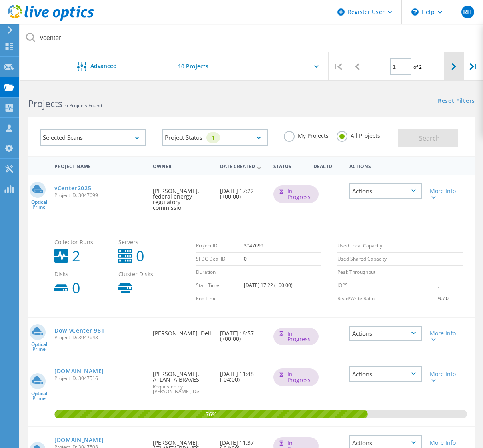  What do you see at coordinates (100, 196) in the screenshot?
I see `span: Project ID: 3047699` at bounding box center [100, 196].